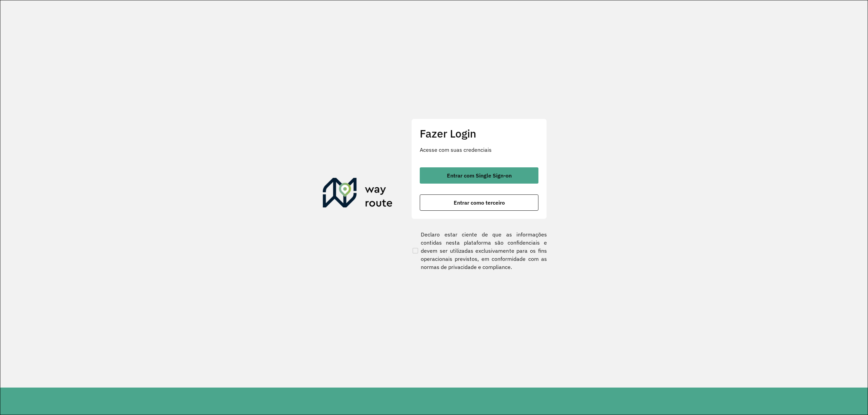  I want to click on img: Roteirizador AmbevTech, so click(358, 194).